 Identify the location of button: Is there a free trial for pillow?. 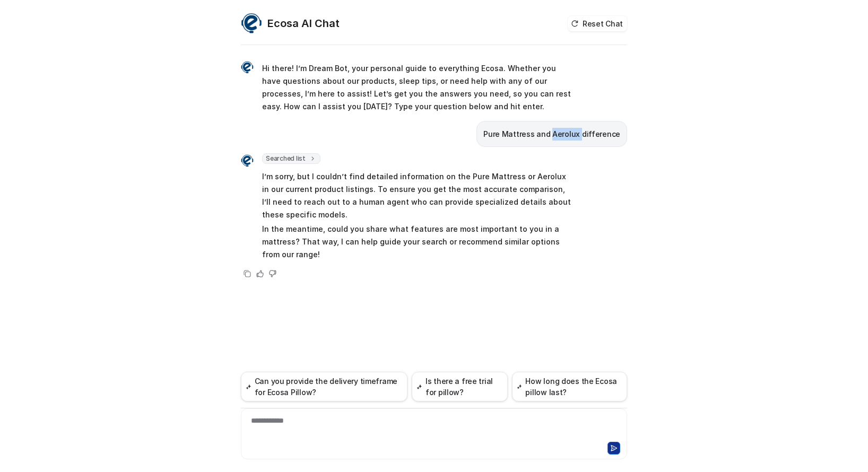
(459, 387).